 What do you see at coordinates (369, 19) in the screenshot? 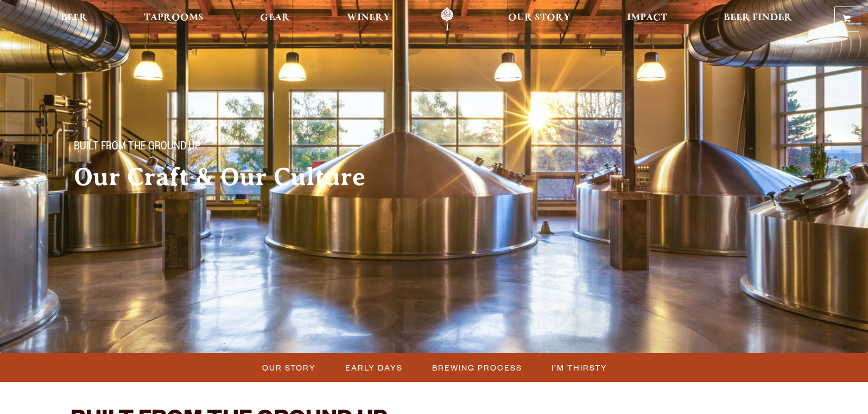
I see `a: Winery` at bounding box center [369, 19].